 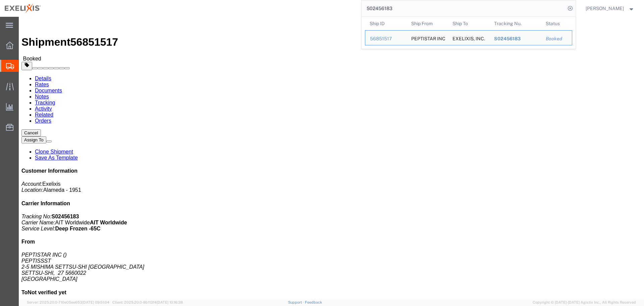 What do you see at coordinates (556, 24) in the screenshot?
I see `th: Status` at bounding box center [556, 24].